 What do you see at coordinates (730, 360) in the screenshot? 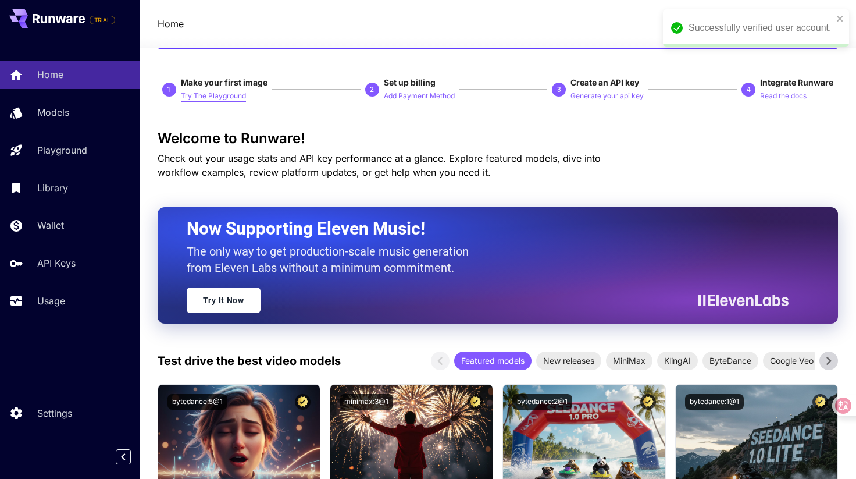
I see `span: ByteDance` at bounding box center [730, 360].